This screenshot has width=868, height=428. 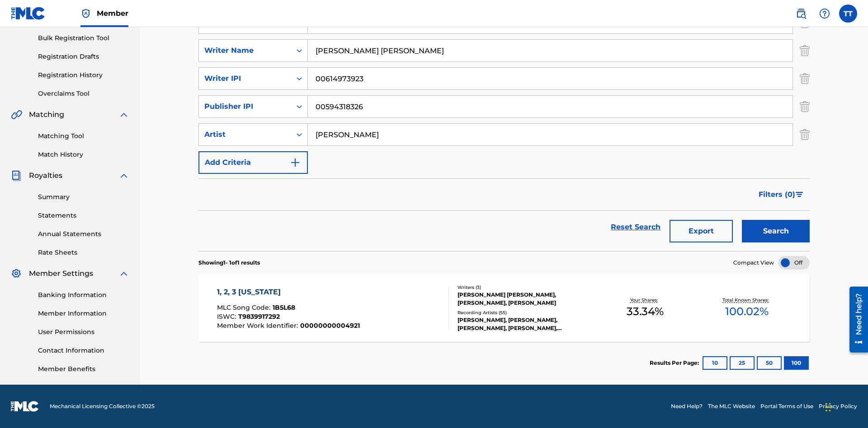 What do you see at coordinates (244, 308) in the screenshot?
I see `span: MLC Song Code :` at bounding box center [244, 308].